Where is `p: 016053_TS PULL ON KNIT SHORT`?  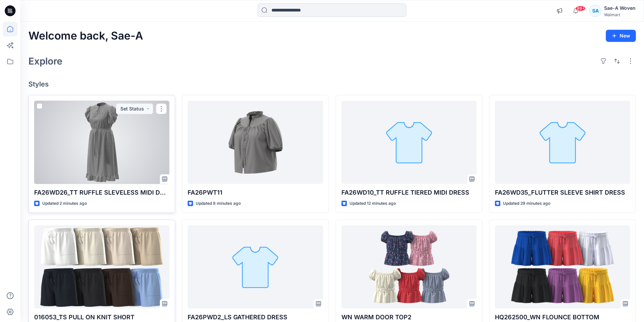
p: 016053_TS PULL ON KNIT SHORT is located at coordinates (102, 317).